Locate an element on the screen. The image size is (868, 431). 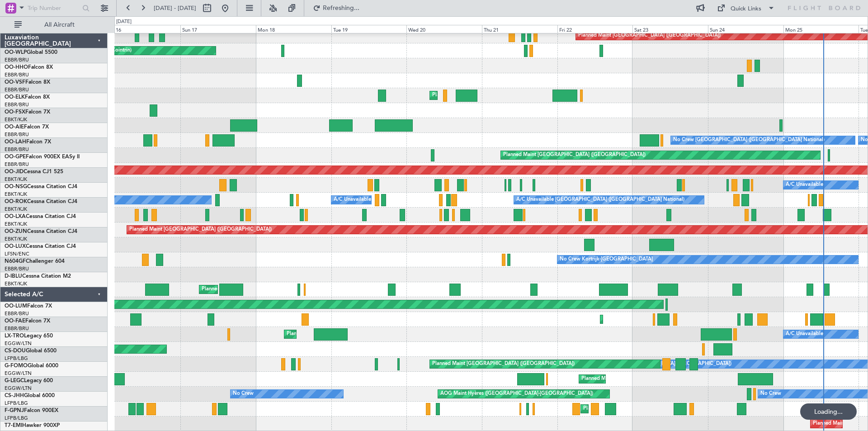
div: Planned Maint Chester is located at coordinates (609, 409).